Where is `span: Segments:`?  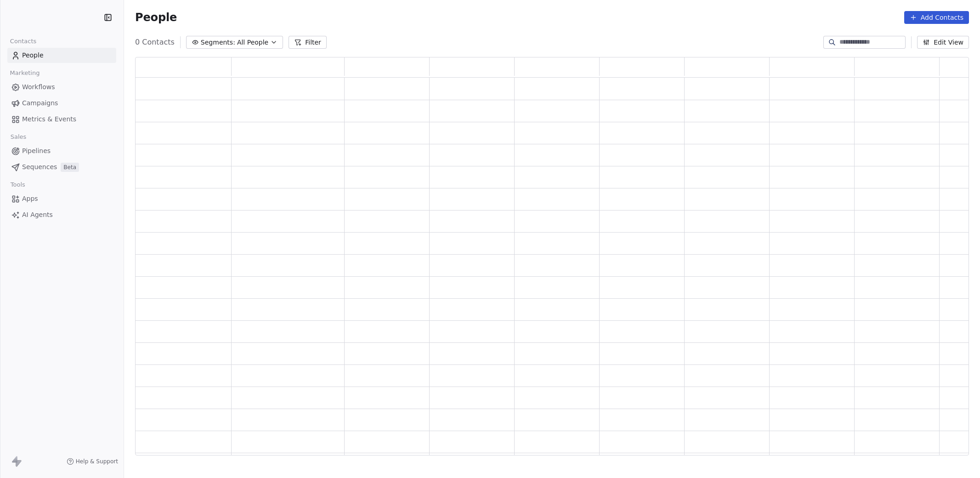 span: Segments: is located at coordinates (218, 43).